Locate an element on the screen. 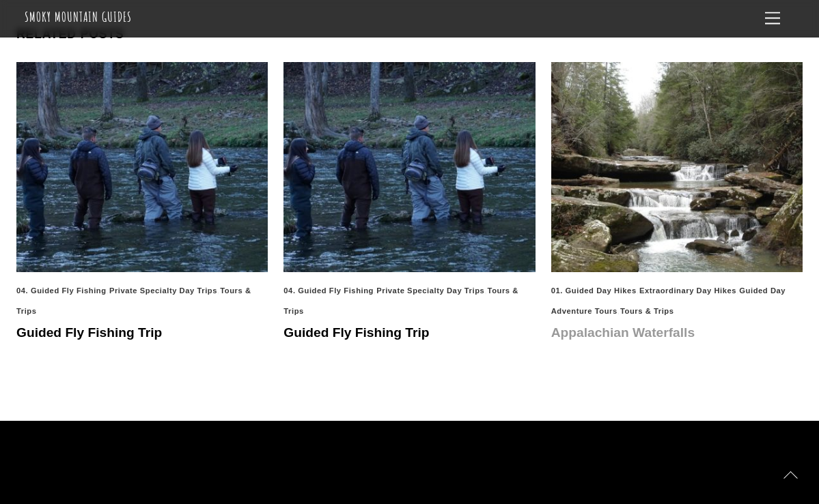 Image resolution: width=819 pixels, height=504 pixels. img: 2242952610_0057f41b49_o-min is located at coordinates (677, 167).